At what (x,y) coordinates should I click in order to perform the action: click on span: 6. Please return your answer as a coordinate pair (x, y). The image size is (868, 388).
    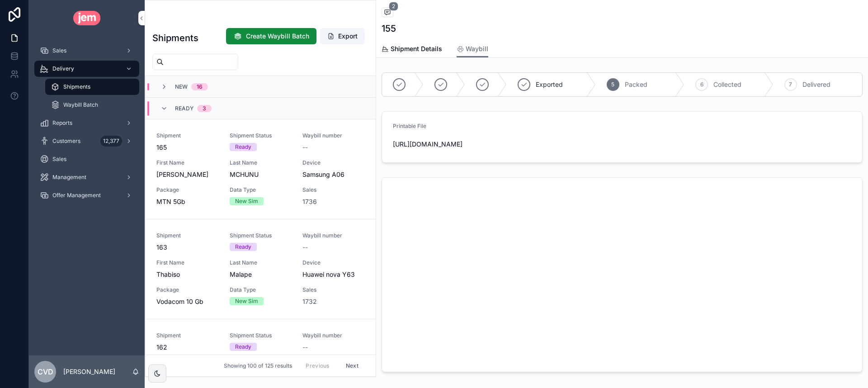
    Looking at the image, I should click on (701, 84).